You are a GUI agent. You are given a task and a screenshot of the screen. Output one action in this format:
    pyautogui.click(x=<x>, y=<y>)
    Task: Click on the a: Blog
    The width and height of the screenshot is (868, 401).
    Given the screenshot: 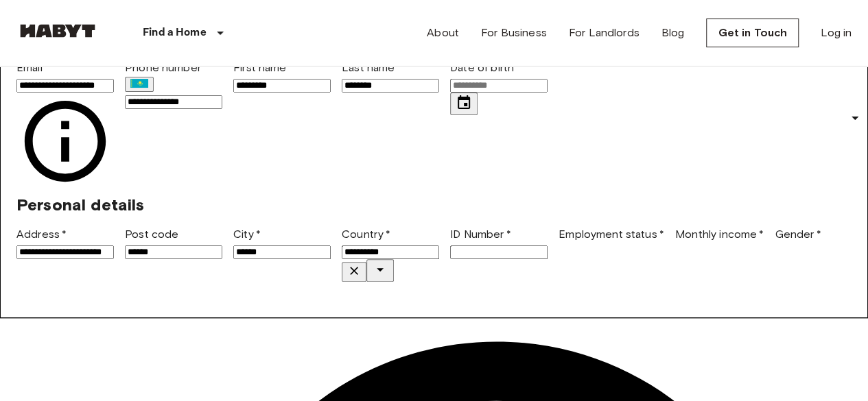 What is the action you would take?
    pyautogui.click(x=673, y=33)
    